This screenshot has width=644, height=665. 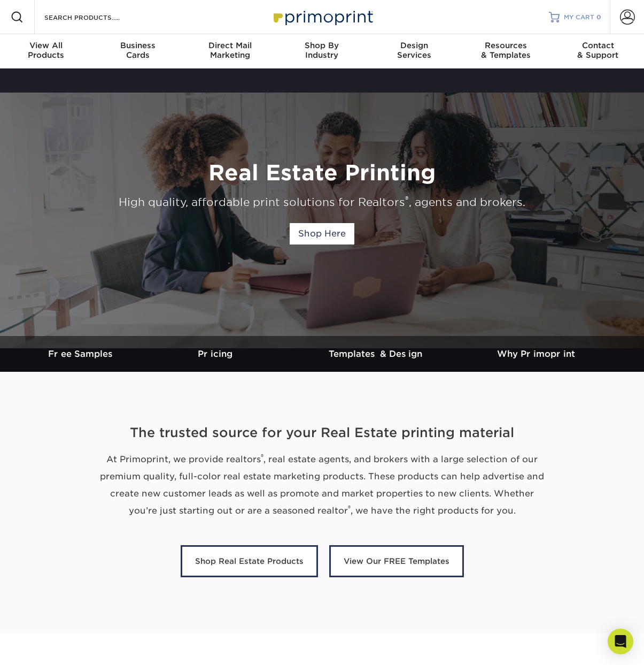 I want to click on span: Contact, so click(x=599, y=45).